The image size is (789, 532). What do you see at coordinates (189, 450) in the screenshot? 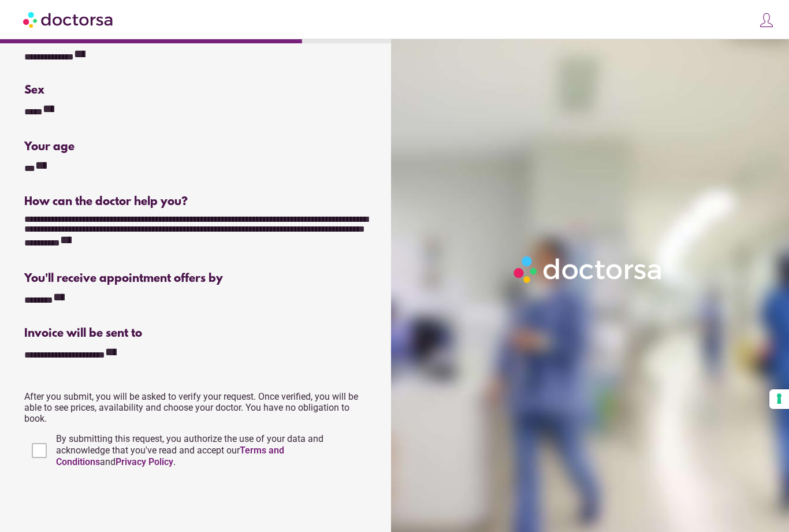
I see `span: By submitting this request, you authorize the use of your data and acknowledge that you've read a...` at bounding box center [189, 450].